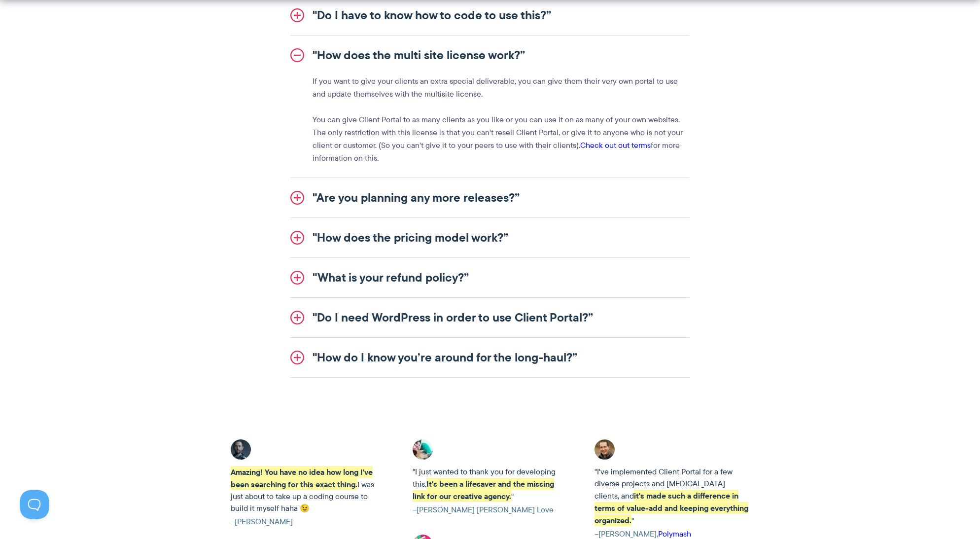  I want to click on a: "How does the pricing model work?”, so click(490, 238).